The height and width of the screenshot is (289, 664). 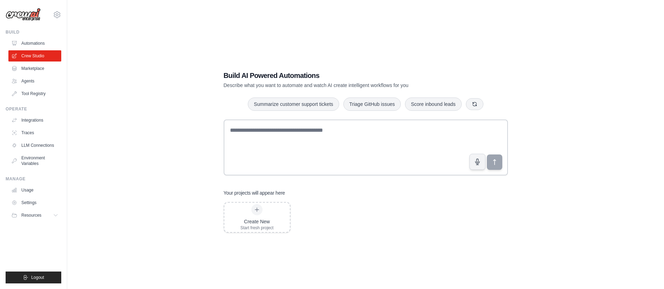 I want to click on span: Resources, so click(x=31, y=216).